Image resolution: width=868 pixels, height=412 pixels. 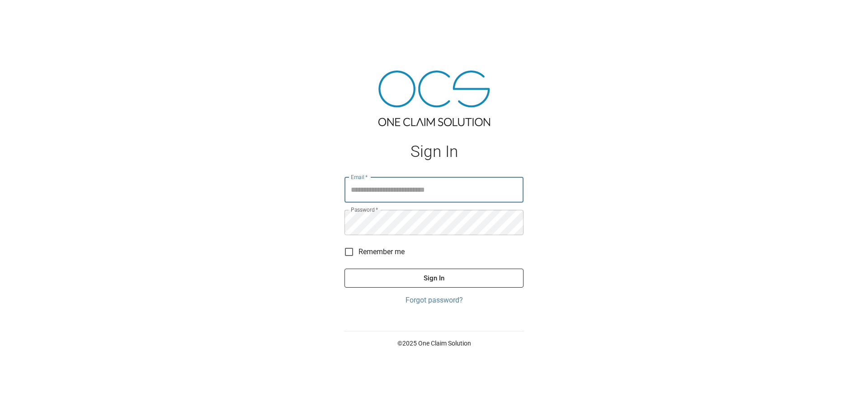 What do you see at coordinates (381, 252) in the screenshot?
I see `span: Remember me` at bounding box center [381, 252].